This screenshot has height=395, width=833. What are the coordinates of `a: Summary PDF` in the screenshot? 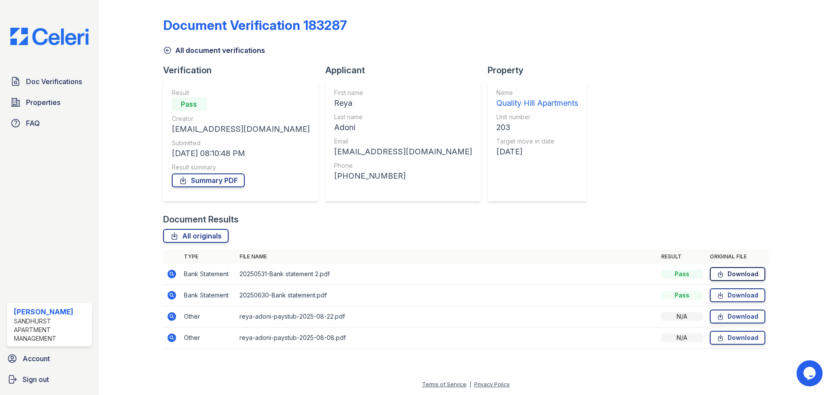 It's located at (208, 180).